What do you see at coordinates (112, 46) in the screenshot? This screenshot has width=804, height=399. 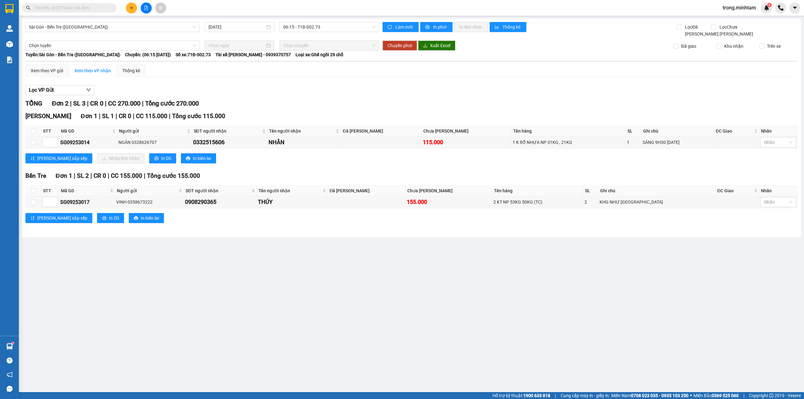 I see `span: Chọn tuyến` at bounding box center [112, 46].